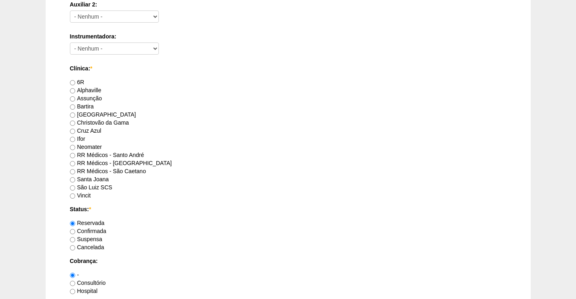 This screenshot has height=299, width=576. I want to click on input: Cancelada, so click(72, 247).